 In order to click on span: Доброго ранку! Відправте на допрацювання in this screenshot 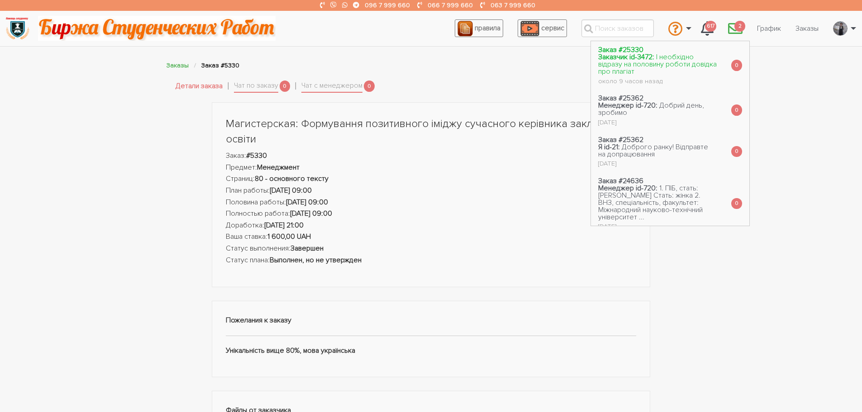, I will do `click(653, 151)`.